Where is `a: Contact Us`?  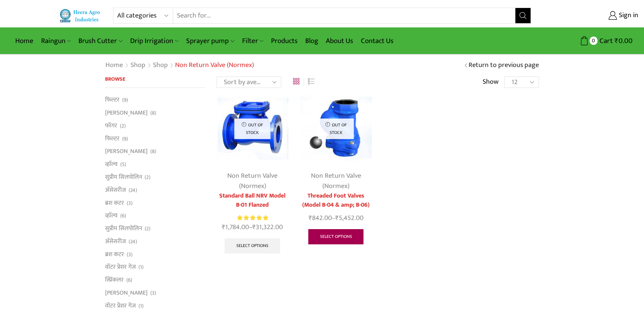 a: Contact Us is located at coordinates (377, 41).